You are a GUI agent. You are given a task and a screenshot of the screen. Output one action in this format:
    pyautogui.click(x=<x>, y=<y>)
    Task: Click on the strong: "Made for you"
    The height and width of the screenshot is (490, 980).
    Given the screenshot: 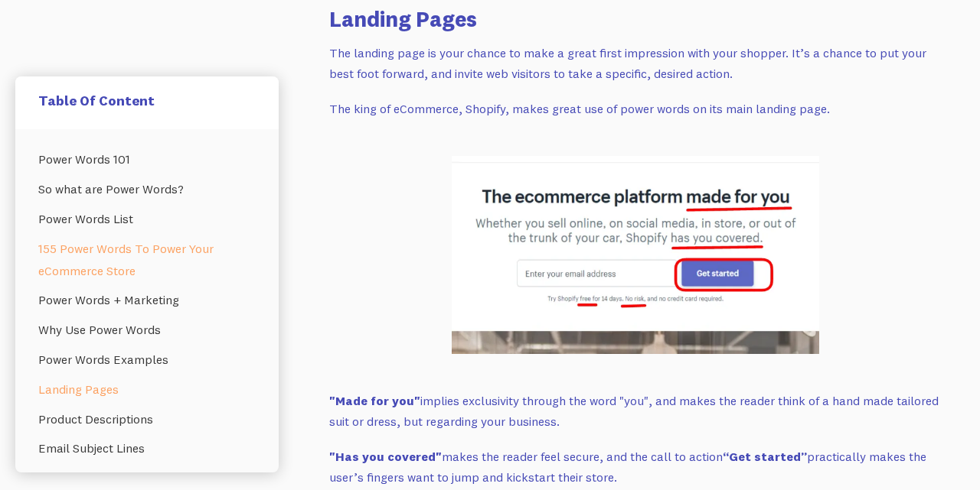 What is the action you would take?
    pyautogui.click(x=374, y=401)
    